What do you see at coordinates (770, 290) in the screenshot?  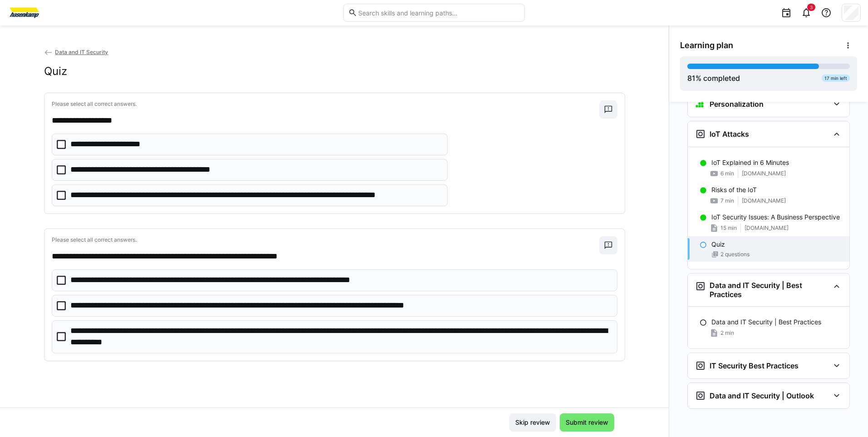 I see `h3: Data and IT Security | Best Practices` at bounding box center [770, 290].